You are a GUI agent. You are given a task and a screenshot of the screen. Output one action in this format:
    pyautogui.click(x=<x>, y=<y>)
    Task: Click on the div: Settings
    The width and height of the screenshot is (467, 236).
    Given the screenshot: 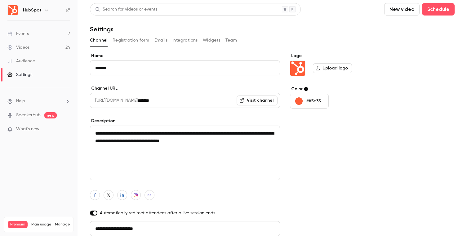 What is the action you would take?
    pyautogui.click(x=20, y=75)
    